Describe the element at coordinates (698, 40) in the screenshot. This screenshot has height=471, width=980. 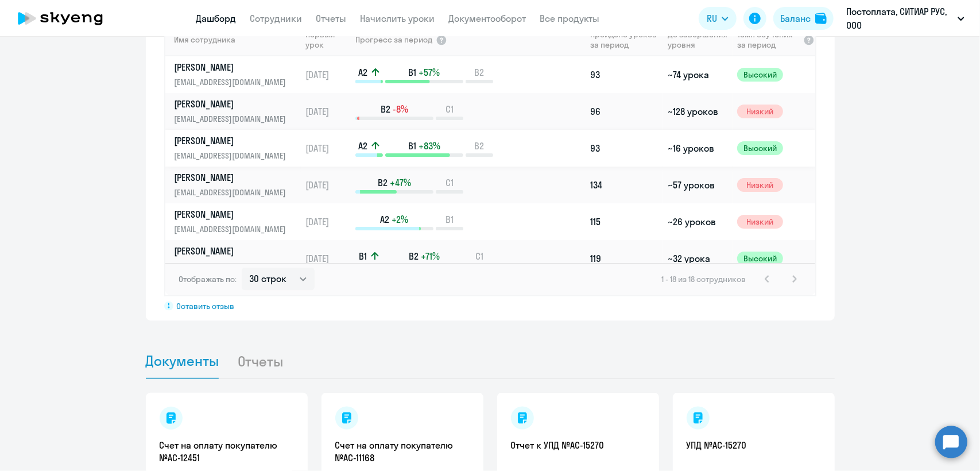
I see `th: До завершения уровня` at that location.